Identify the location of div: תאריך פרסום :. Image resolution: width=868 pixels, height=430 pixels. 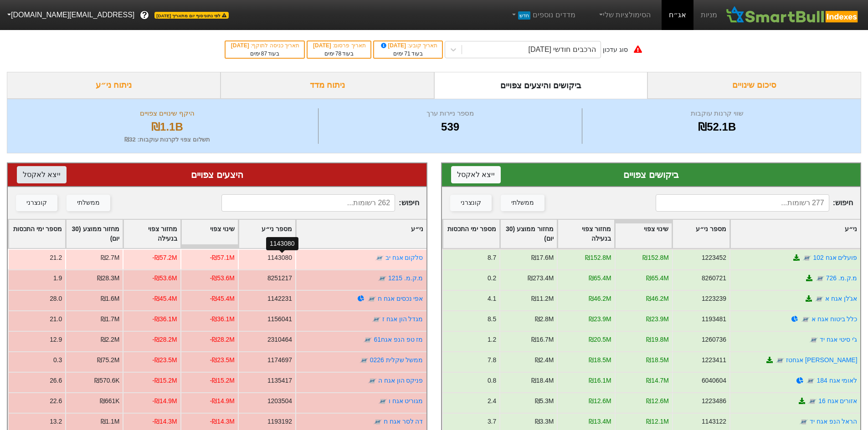
(339, 46).